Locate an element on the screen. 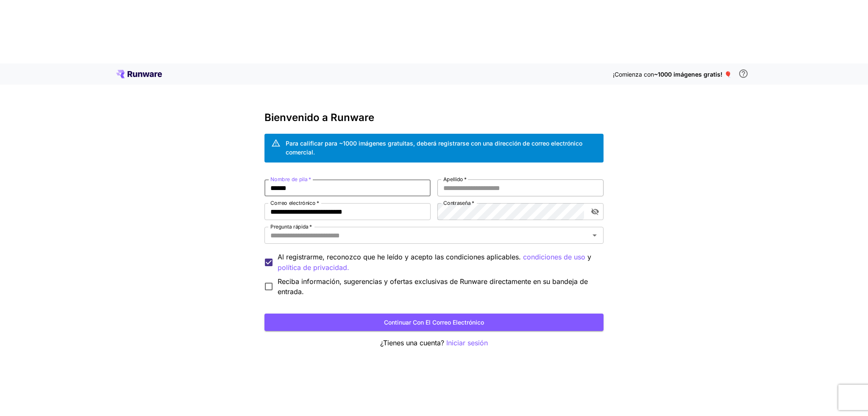 This screenshot has width=868, height=416. font: ¿Tienes una cuenta? is located at coordinates (412, 343).